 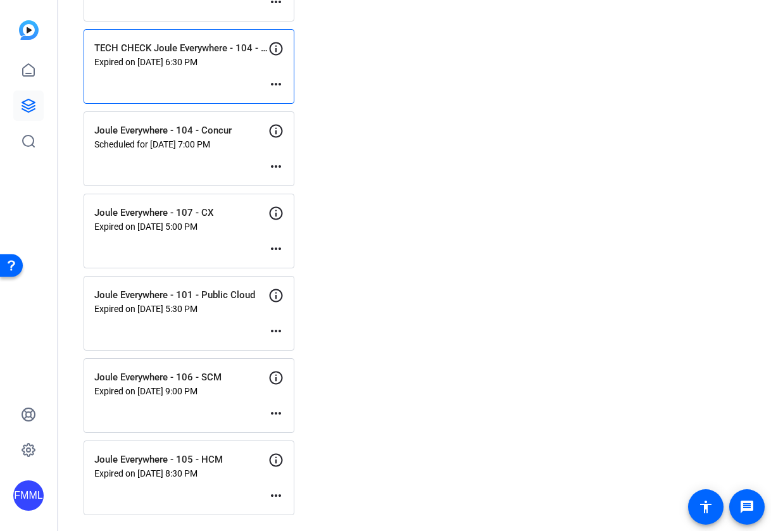 What do you see at coordinates (28, 30) in the screenshot?
I see `img: blue-gradient.svg` at bounding box center [28, 30].